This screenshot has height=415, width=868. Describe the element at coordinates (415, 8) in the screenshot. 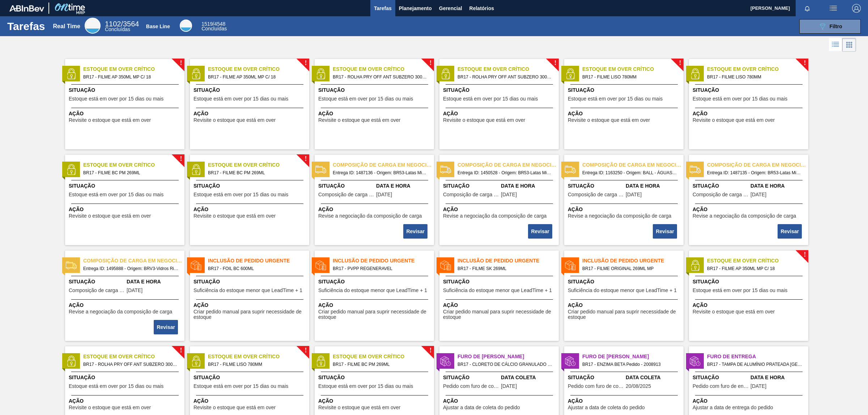

I see `span: Planejamento` at that location.